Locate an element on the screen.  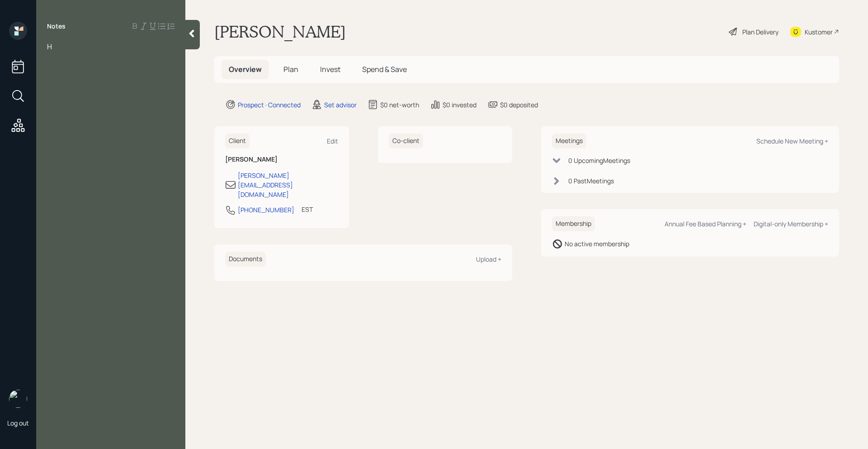
div: No active membership is located at coordinates (597, 244).